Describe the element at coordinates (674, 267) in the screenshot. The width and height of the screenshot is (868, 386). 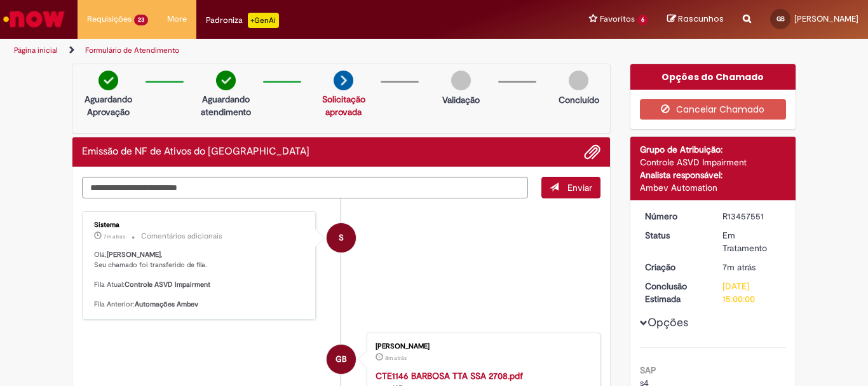
I see `dt: Criação` at that location.